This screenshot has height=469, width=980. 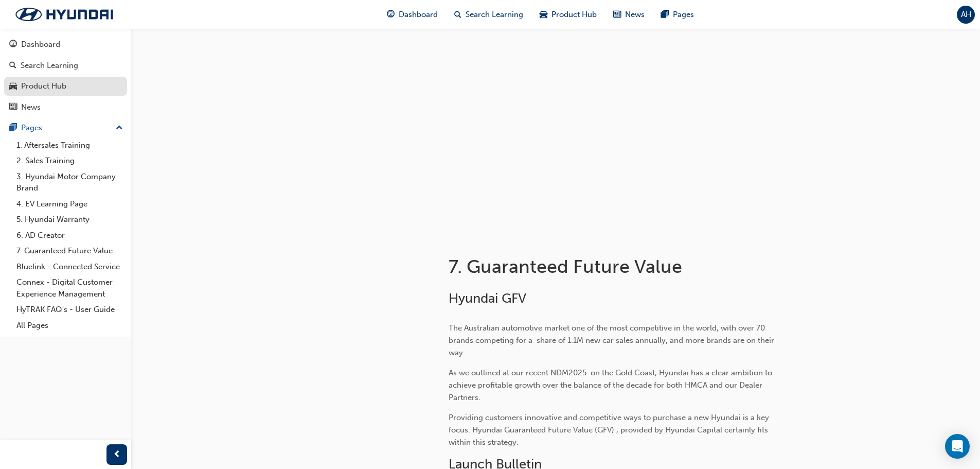 What do you see at coordinates (69, 235) in the screenshot?
I see `a: 6. AD Creator` at bounding box center [69, 235].